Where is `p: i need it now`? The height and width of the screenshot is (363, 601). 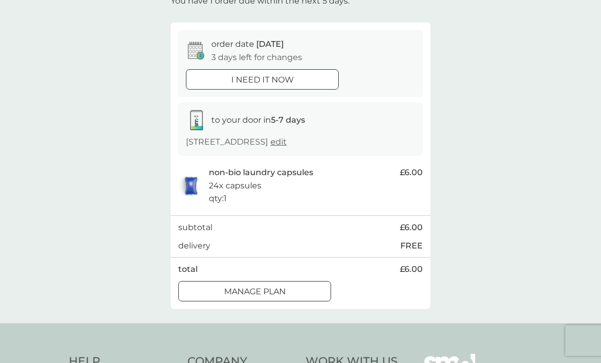
p: i need it now is located at coordinates (262, 80).